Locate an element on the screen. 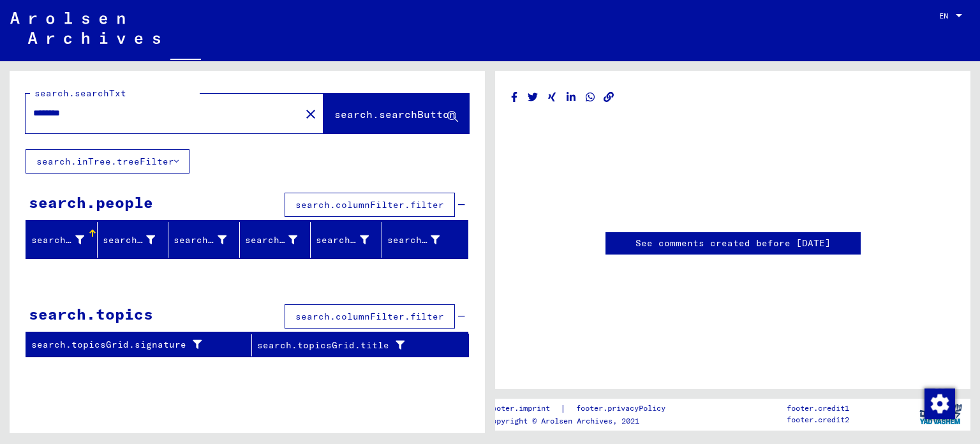 The width and height of the screenshot is (980, 444). span: search.searchButton is located at coordinates (395, 114).